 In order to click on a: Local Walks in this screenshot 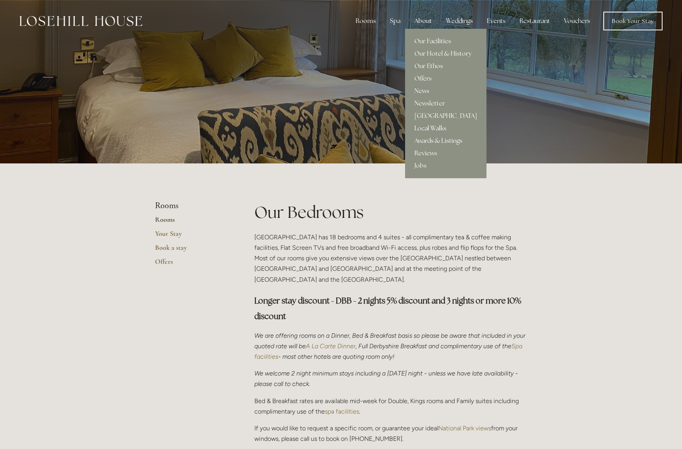, I will do `click(445, 128)`.